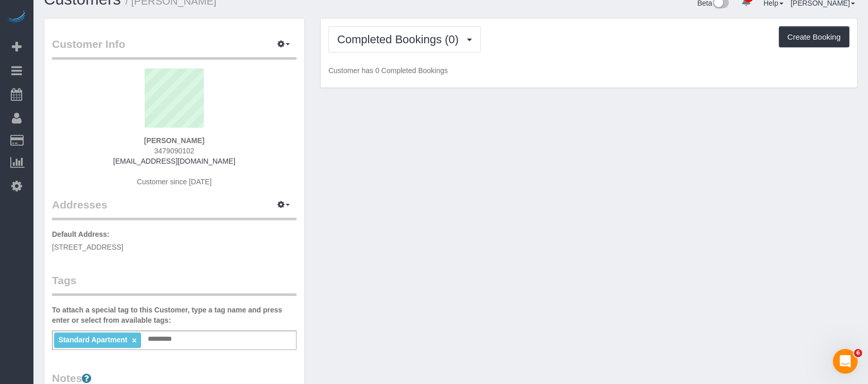  I want to click on span: Completed Bookings (0), so click(400, 39).